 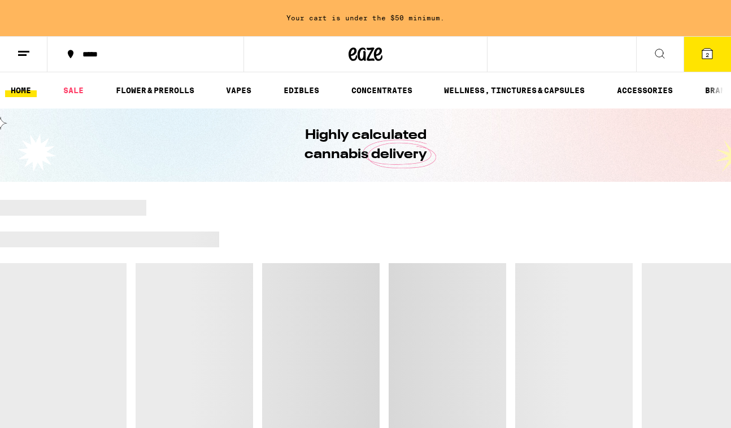 I want to click on a: SALE, so click(x=73, y=90).